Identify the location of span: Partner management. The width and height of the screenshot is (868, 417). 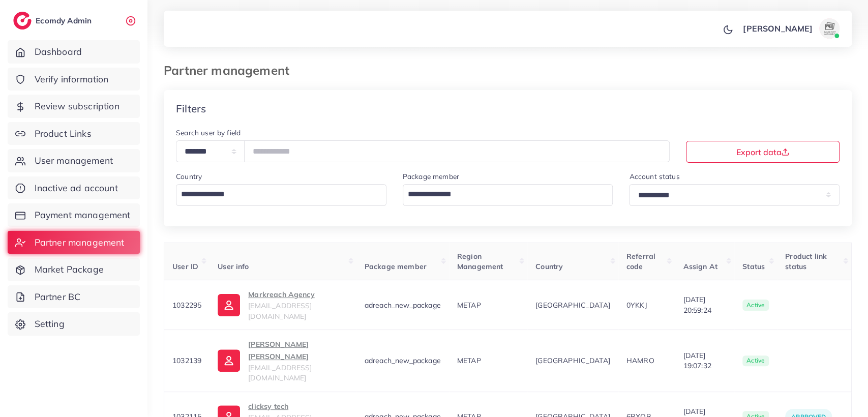
(79, 243).